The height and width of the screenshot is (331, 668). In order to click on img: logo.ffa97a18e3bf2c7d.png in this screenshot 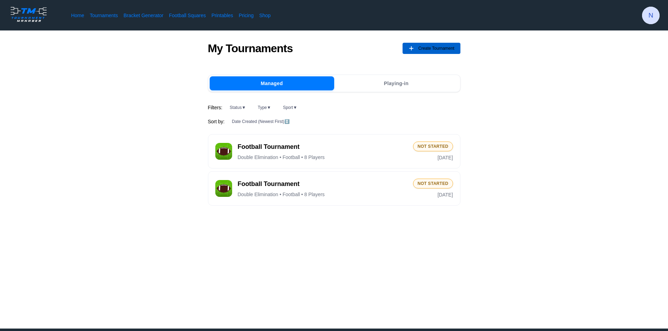, I will do `click(28, 14)`.